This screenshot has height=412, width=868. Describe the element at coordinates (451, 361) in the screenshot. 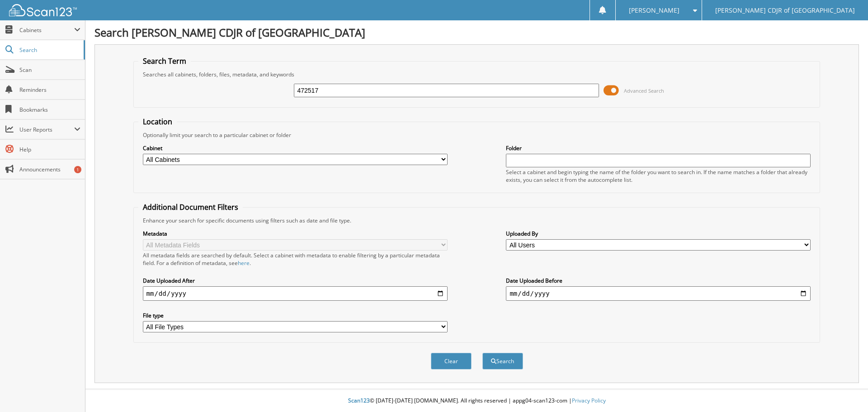

I see `button: Clear` at that location.